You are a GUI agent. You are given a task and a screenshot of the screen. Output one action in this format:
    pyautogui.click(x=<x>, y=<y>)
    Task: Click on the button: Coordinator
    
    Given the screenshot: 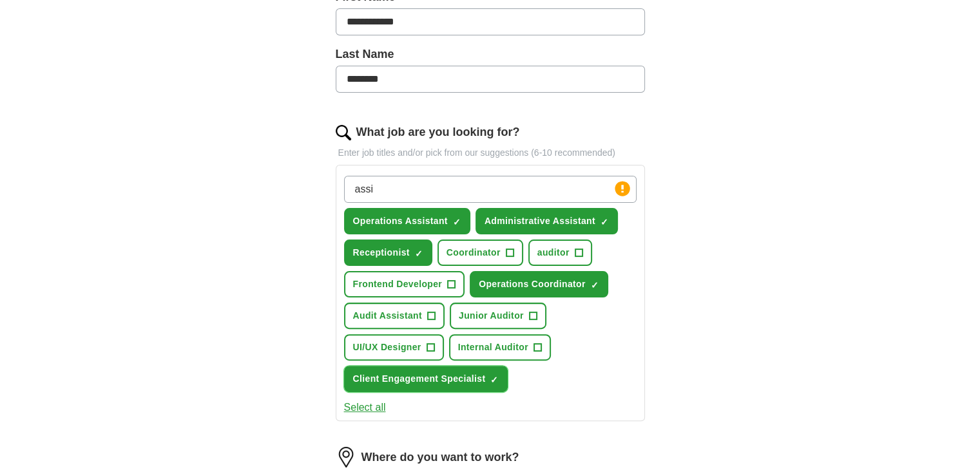 What is the action you would take?
    pyautogui.click(x=480, y=253)
    